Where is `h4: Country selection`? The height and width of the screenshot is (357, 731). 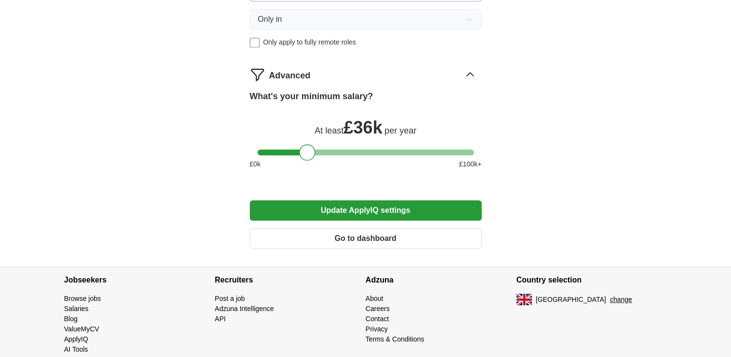 h4: Country selection is located at coordinates (592, 280).